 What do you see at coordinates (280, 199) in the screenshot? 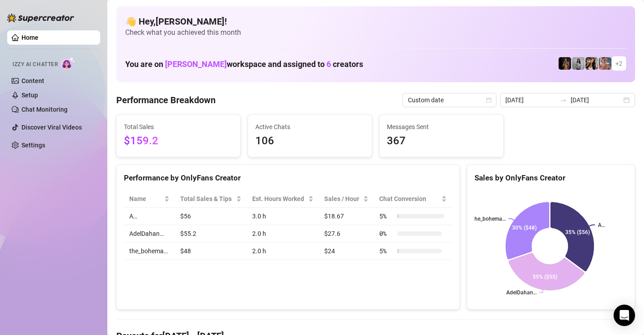
I see `div: Est. Hours Worked` at bounding box center [280, 199].